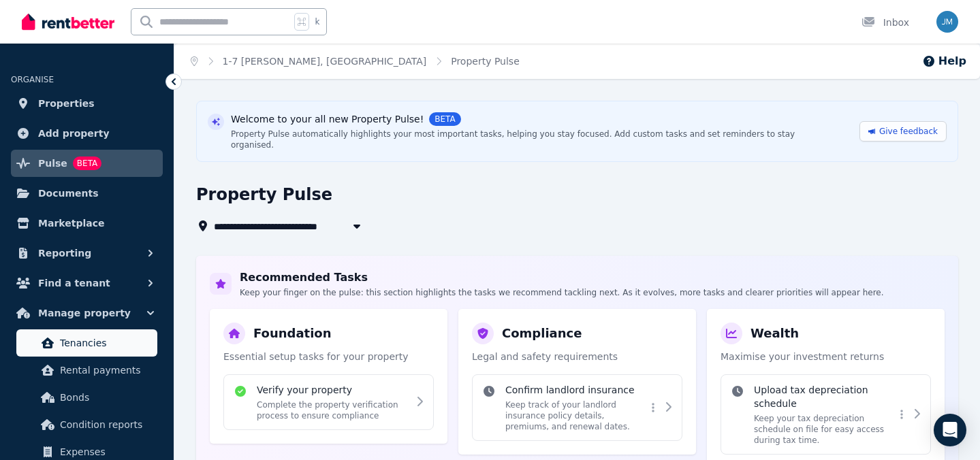 The height and width of the screenshot is (460, 980). Describe the element at coordinates (534, 140) in the screenshot. I see `div: Property Pulse automatically highlights your most important tasks, helping you stay focused. Add ...` at that location.